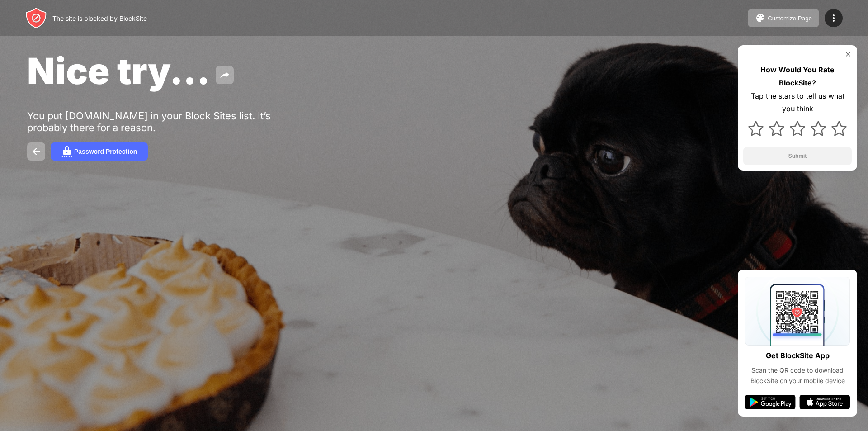 The height and width of the screenshot is (431, 868). Describe the element at coordinates (100, 18) in the screenshot. I see `div: The site is blocked by BlockSite` at that location.